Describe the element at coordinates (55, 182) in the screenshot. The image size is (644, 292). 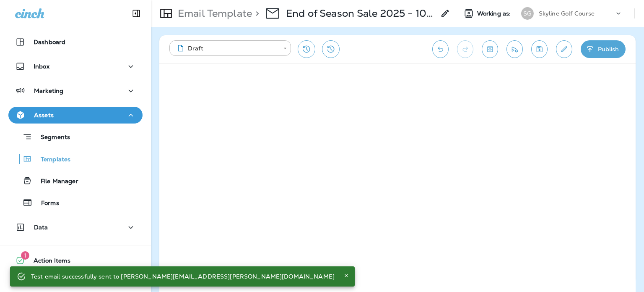
I see `p: File Manager` at that location.